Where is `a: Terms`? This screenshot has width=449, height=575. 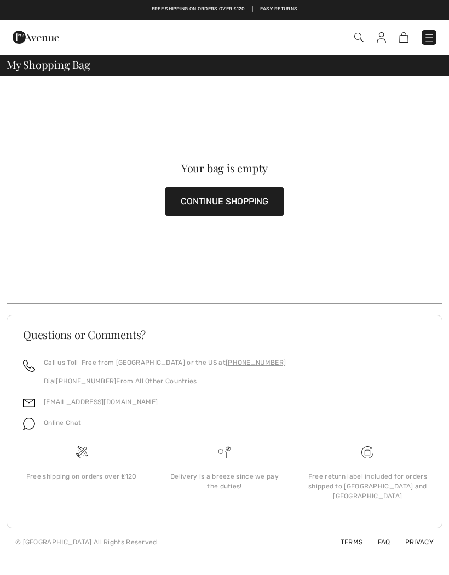
a: Terms is located at coordinates (345, 543).